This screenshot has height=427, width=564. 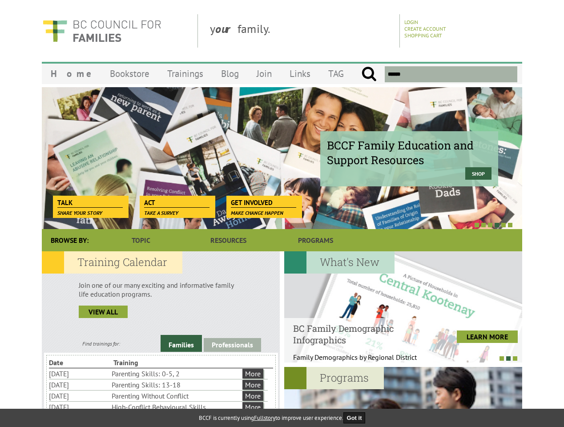 I want to click on a: Shopping Cart, so click(x=423, y=35).